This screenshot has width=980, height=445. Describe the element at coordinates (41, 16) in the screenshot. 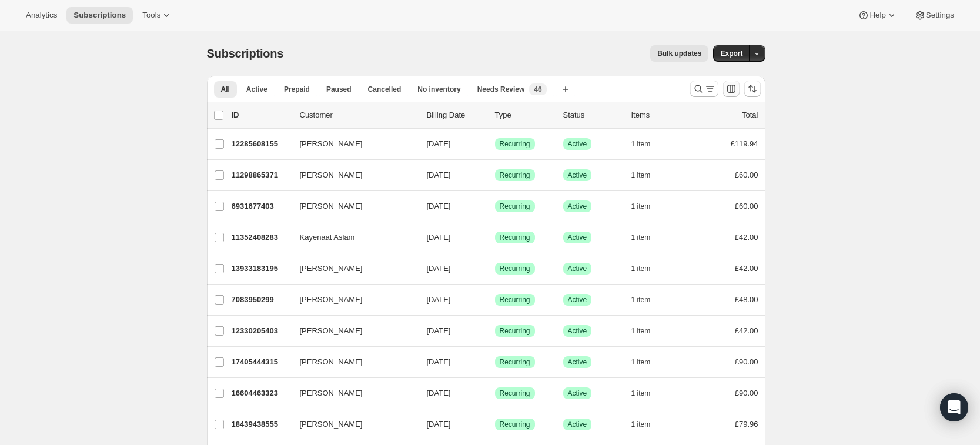

I see `button: Analytics` at that location.